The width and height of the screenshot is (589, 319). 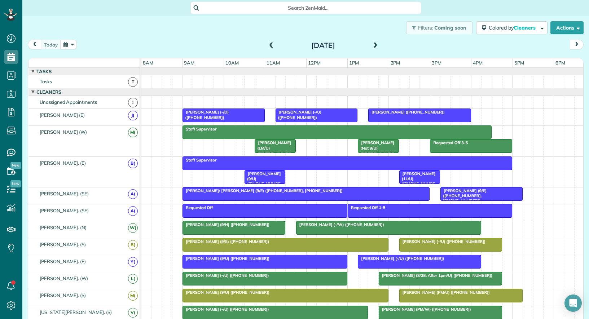 I want to click on span: 1pm, so click(x=354, y=63).